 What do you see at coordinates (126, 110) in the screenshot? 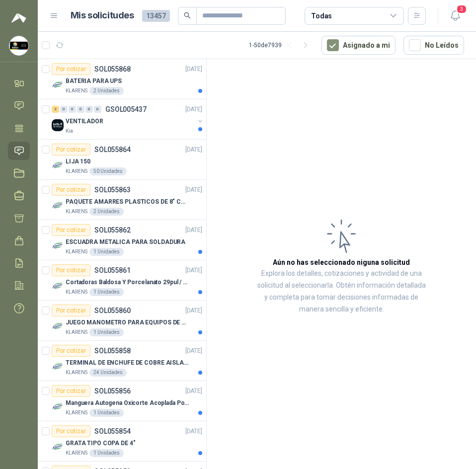
I see `p: GSOL005437` at bounding box center [126, 110].